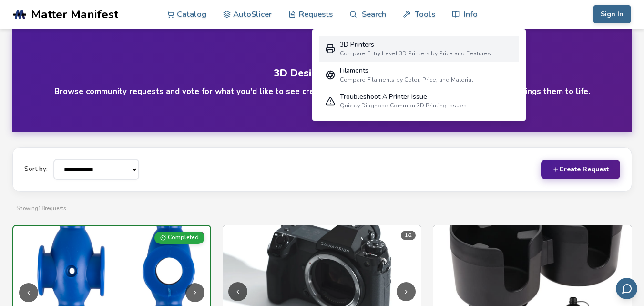  What do you see at coordinates (183, 238) in the screenshot?
I see `span: Completed` at bounding box center [183, 238].